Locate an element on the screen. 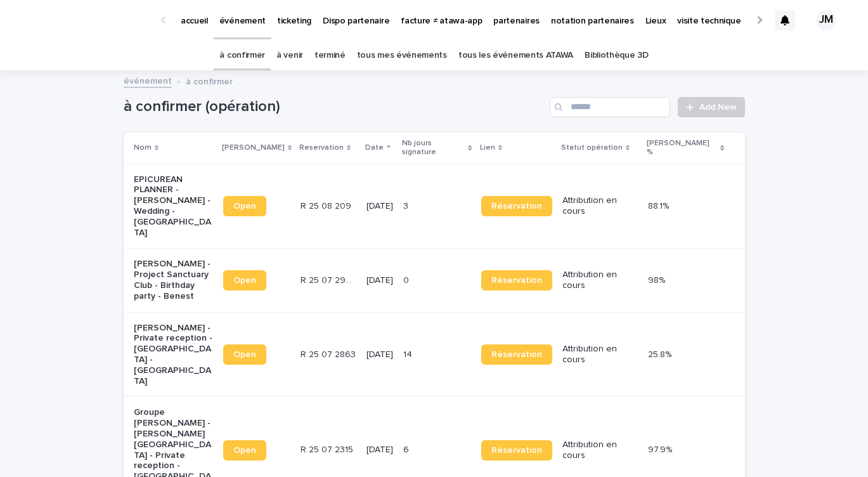 Image resolution: width=868 pixels, height=477 pixels. a: événement is located at coordinates (148, 80).